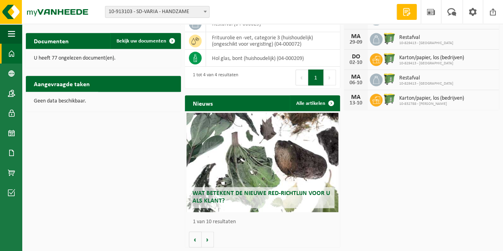 The image size is (503, 251). What do you see at coordinates (145, 41) in the screenshot?
I see `a: Bekijk uw documenten` at bounding box center [145, 41].